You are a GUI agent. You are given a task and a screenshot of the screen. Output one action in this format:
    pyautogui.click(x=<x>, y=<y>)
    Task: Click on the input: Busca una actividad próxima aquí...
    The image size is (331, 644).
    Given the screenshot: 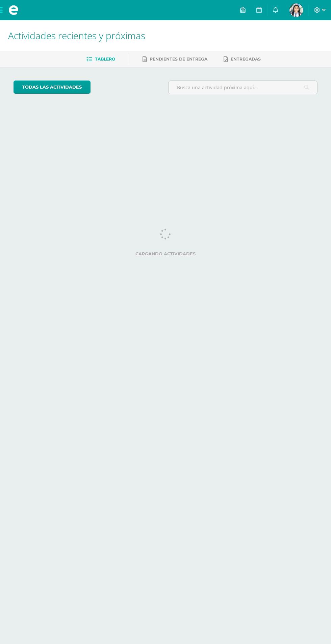 What is the action you would take?
    pyautogui.click(x=243, y=87)
    